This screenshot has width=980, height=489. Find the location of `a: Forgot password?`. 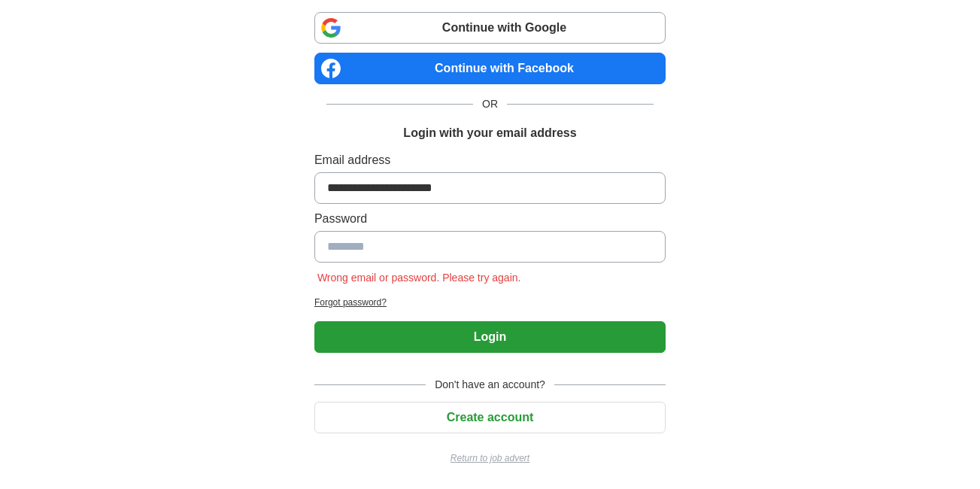

a: Forgot password? is located at coordinates (490, 303).